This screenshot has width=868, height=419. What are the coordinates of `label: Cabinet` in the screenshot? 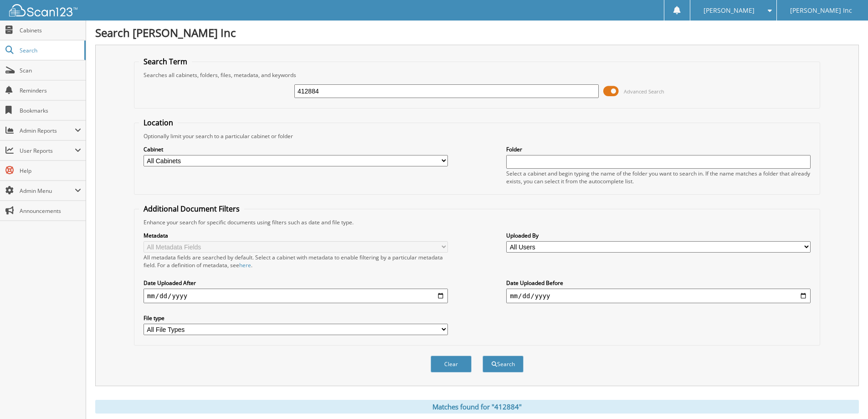 It's located at (296, 149).